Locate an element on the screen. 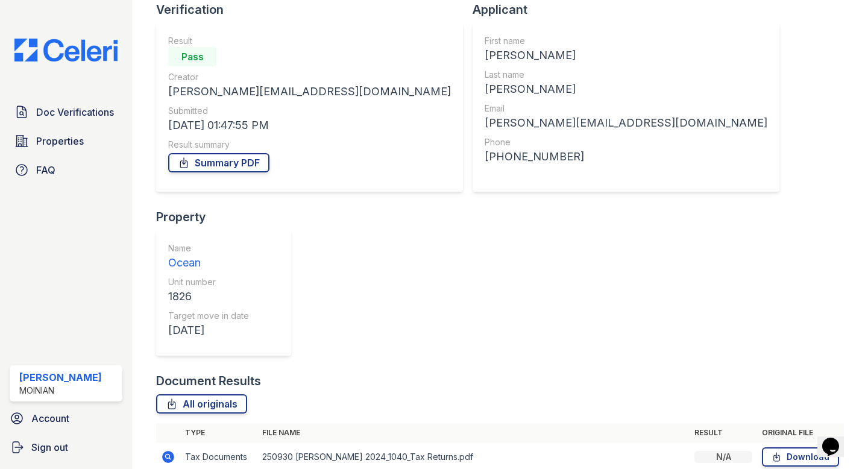 This screenshot has height=469, width=868. div: Moinian is located at coordinates (60, 390).